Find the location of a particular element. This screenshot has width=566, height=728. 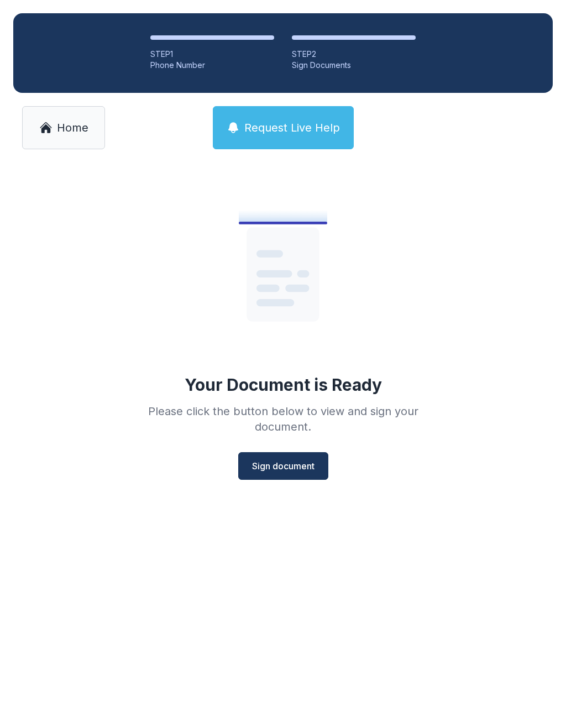

div: STEP 2 is located at coordinates (354, 54).